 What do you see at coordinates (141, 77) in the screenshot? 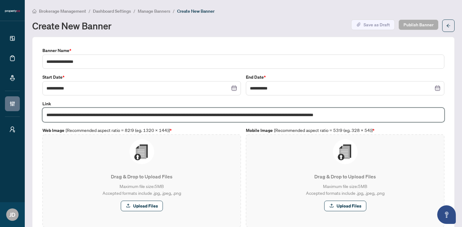
I see `label: Start Date` at bounding box center [141, 77].